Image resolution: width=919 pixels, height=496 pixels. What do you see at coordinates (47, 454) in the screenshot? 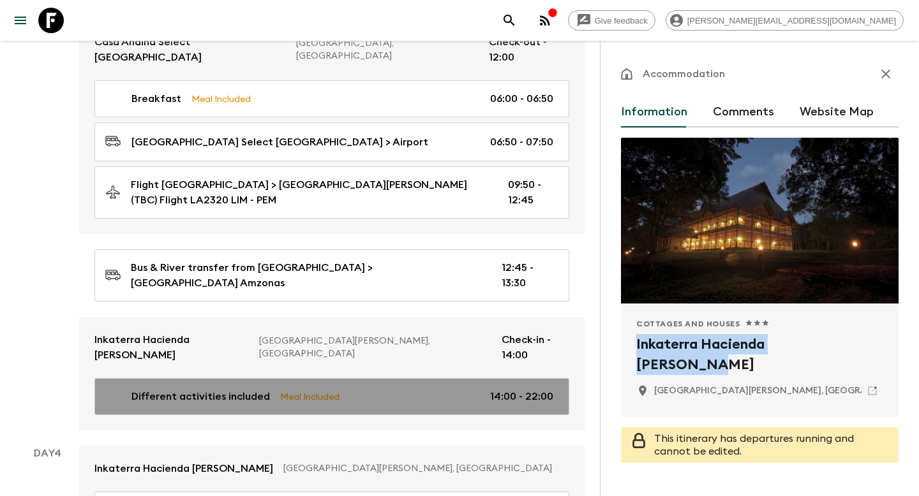
I see `p: Day 4` at bounding box center [47, 454].